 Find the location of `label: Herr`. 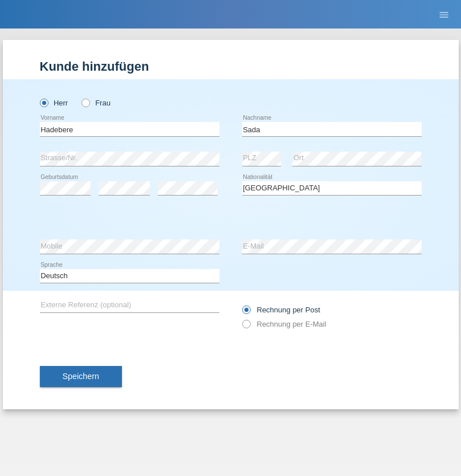

label: Herr is located at coordinates (54, 102).